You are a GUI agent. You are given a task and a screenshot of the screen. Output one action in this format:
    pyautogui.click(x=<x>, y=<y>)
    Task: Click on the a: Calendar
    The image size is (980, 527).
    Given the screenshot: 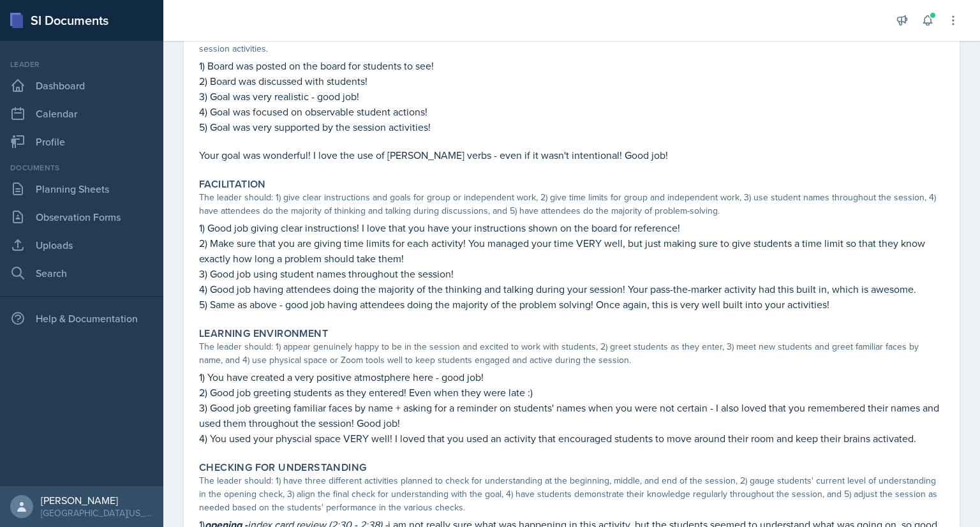 What is the action you would take?
    pyautogui.click(x=82, y=113)
    